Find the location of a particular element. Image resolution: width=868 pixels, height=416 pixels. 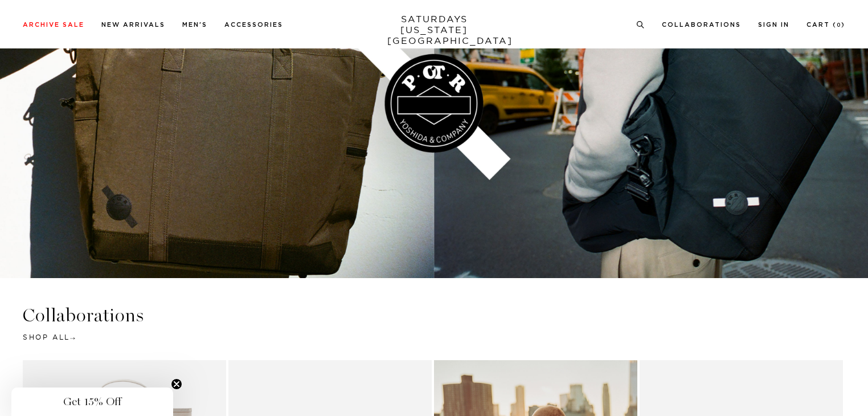

a: Archive Sale is located at coordinates (54, 25).